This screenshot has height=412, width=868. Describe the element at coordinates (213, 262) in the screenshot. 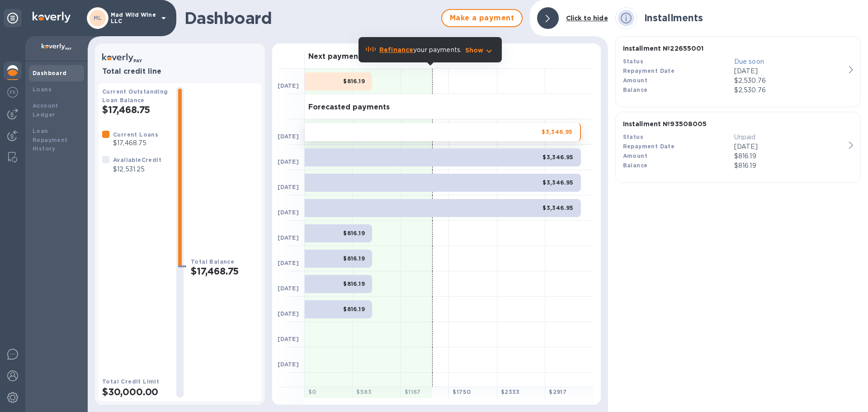

I see `b: Total Balance` at that location.